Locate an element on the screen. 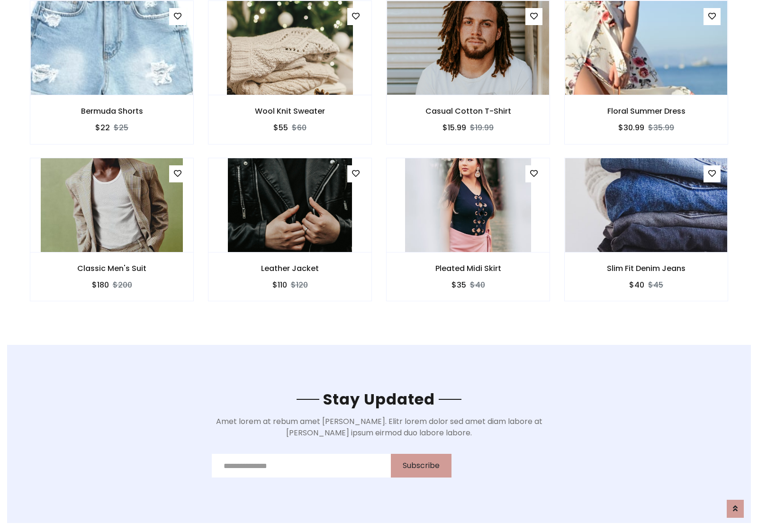  del: $40 is located at coordinates (478, 285).